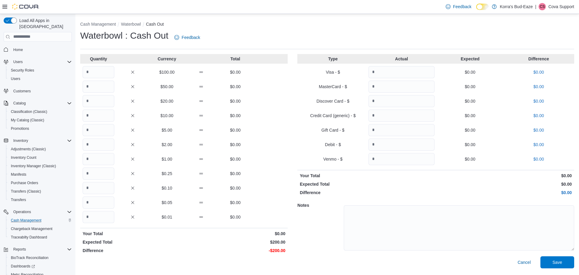 The width and height of the screenshot is (579, 275). I want to click on p: Expected, so click(470, 59).